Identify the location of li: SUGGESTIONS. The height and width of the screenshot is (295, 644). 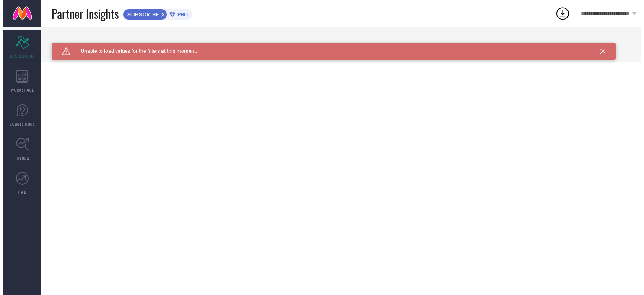
(22, 116).